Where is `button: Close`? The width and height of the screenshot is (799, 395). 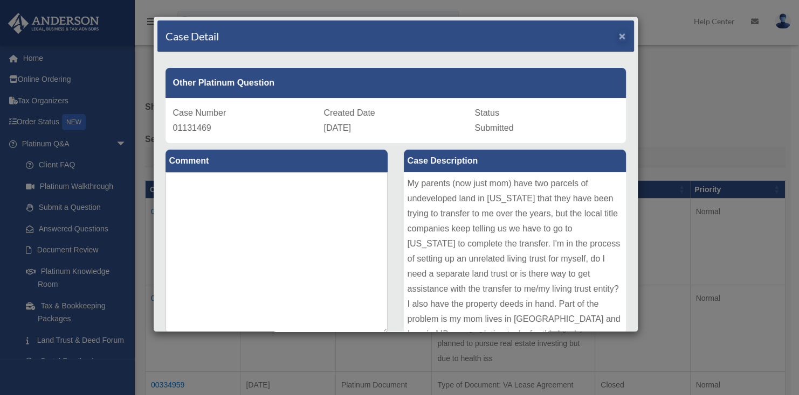
button: Close is located at coordinates (622, 36).